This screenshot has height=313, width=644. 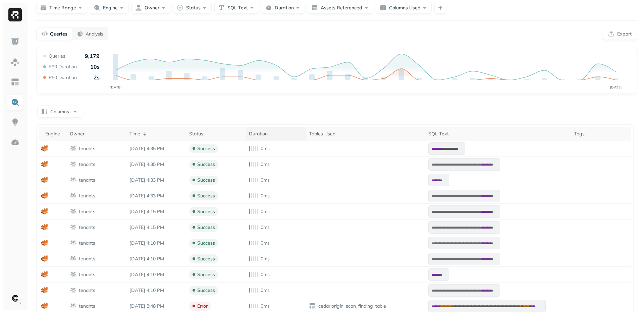 What do you see at coordinates (351, 306) in the screenshot?
I see `a: cedar.origin_scan_finding_table` at bounding box center [351, 306].